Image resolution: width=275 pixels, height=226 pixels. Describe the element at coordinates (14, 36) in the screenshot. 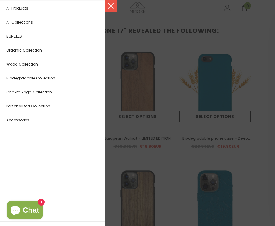

I see `span: BUNDLES` at that location.